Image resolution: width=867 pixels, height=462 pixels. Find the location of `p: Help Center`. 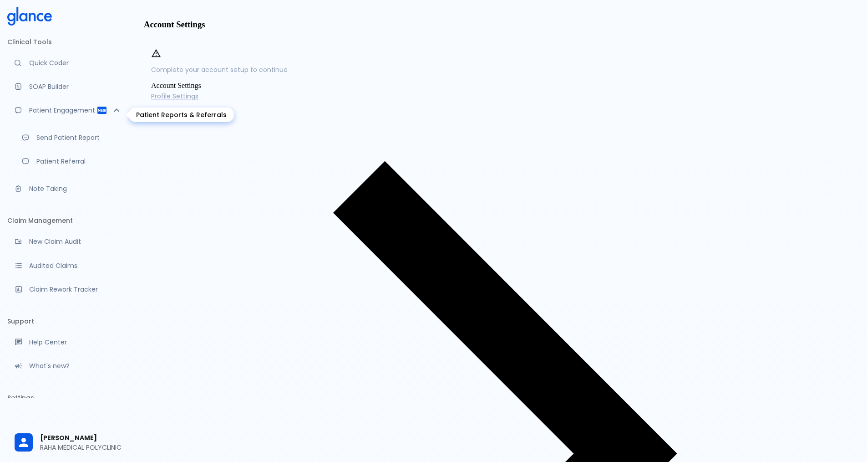

p: Help Center is located at coordinates (76, 342).